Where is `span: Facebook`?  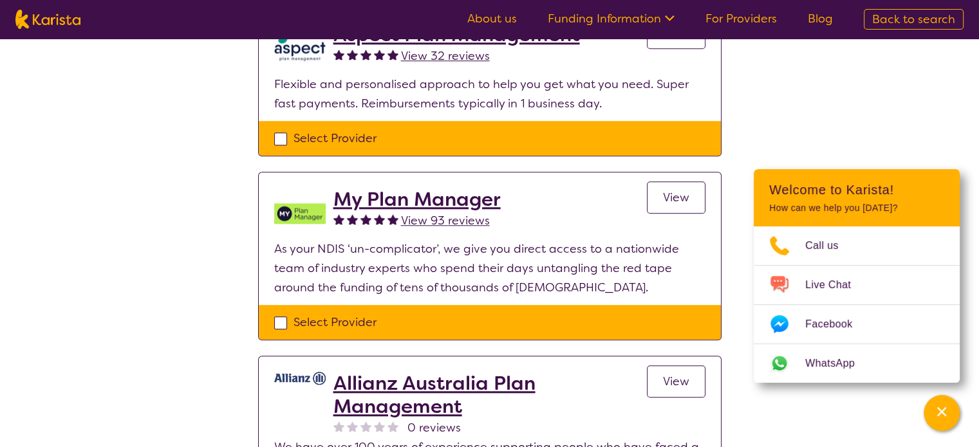
span: Facebook is located at coordinates (836, 324).